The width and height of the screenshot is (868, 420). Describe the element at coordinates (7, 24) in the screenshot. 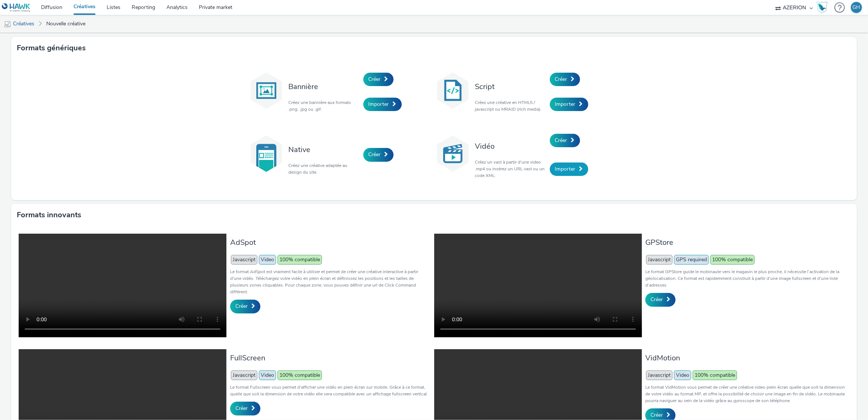

I see `img: mobile` at that location.